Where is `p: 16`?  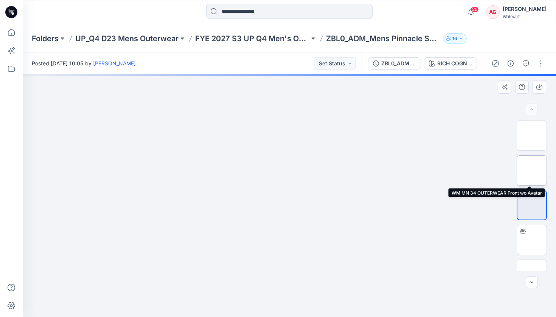
p: 16 is located at coordinates (454, 39).